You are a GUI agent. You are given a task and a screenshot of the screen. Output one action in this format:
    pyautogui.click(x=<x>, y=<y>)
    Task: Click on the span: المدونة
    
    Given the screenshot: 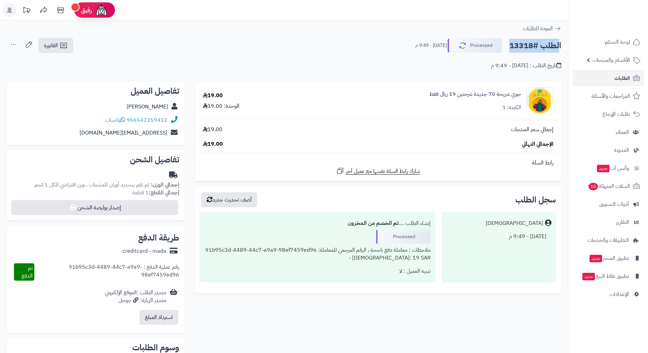 What is the action you would take?
    pyautogui.click(x=621, y=150)
    